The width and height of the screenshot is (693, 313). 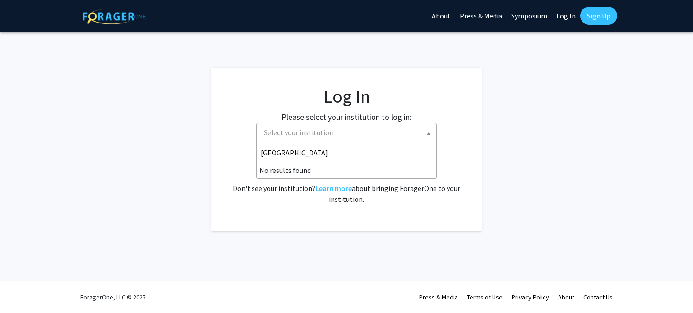 What do you see at coordinates (333, 189) in the screenshot?
I see `a: Learn more about bringing ForagerOne to your institution` at bounding box center [333, 189].